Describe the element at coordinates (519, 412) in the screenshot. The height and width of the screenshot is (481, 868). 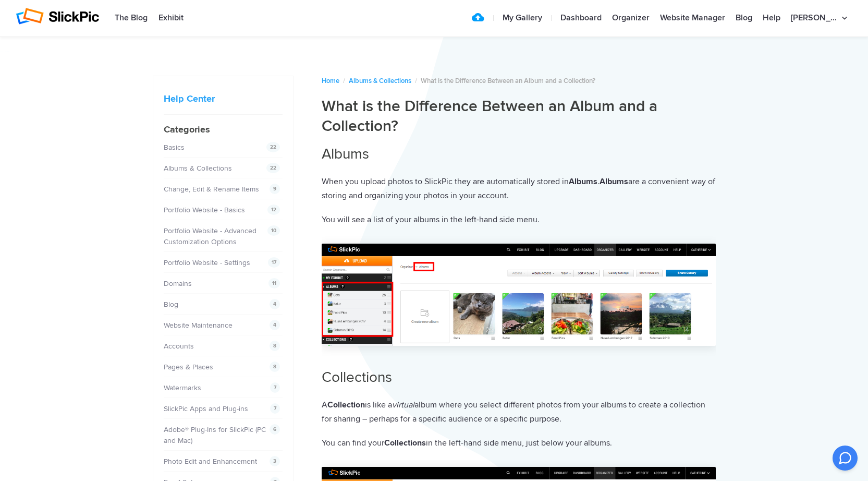
I see `p: A is like a album where you select different photos from your albums to create a collection for s...` at that location.